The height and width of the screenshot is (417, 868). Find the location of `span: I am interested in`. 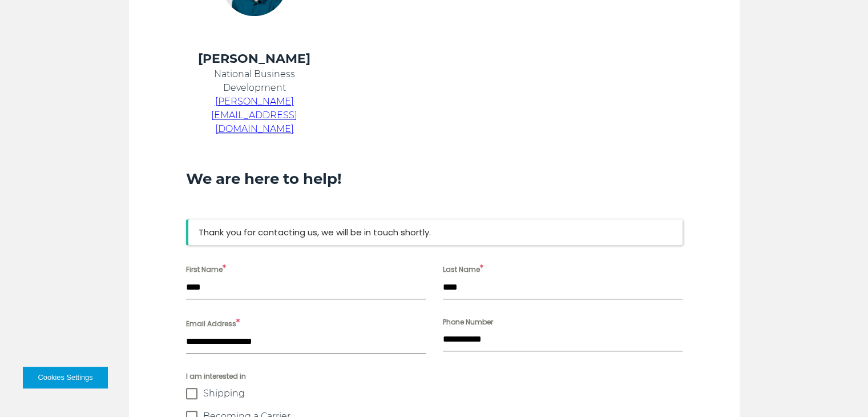

span: I am interested in is located at coordinates (434, 376).